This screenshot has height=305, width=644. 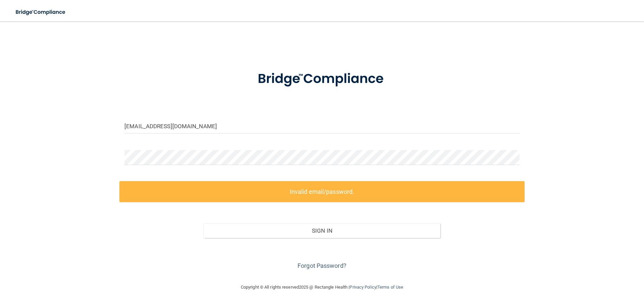 I want to click on button: Sign In, so click(x=322, y=230).